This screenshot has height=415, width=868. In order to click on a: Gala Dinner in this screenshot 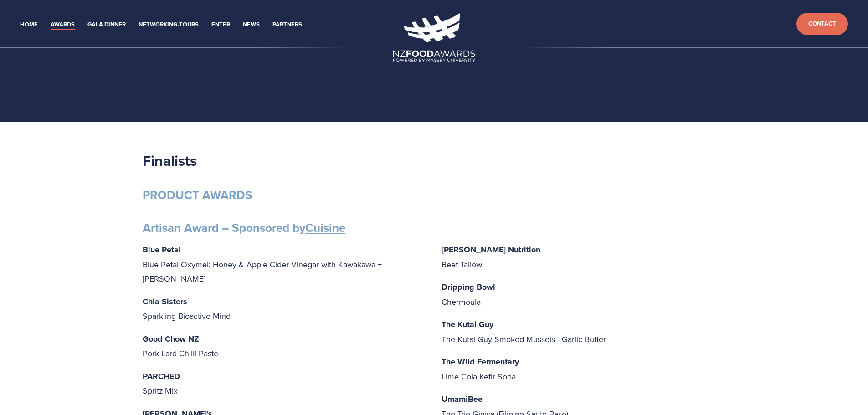, I will do `click(106, 24)`.